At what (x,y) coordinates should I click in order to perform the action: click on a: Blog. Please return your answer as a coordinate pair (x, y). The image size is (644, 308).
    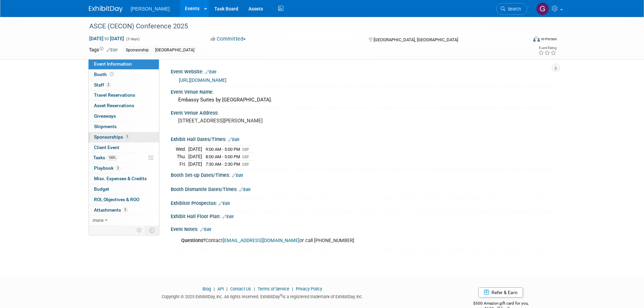
    Looking at the image, I should click on (206, 289).